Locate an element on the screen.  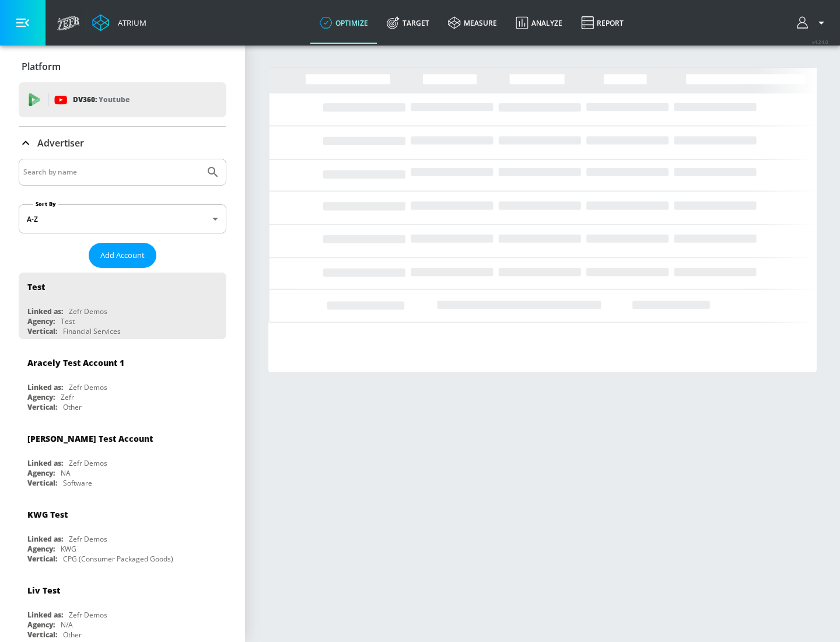
span: v 4.24.0 is located at coordinates (820, 41).